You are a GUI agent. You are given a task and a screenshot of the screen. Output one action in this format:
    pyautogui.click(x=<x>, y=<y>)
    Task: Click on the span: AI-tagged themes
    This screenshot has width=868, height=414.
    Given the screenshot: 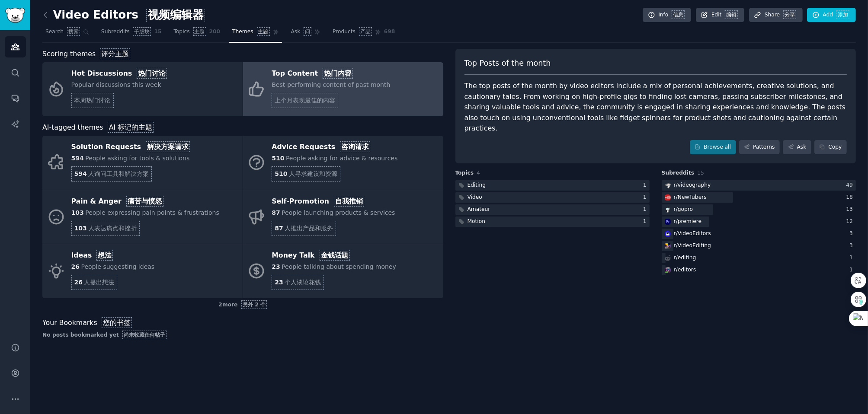 What is the action you would take?
    pyautogui.click(x=98, y=128)
    